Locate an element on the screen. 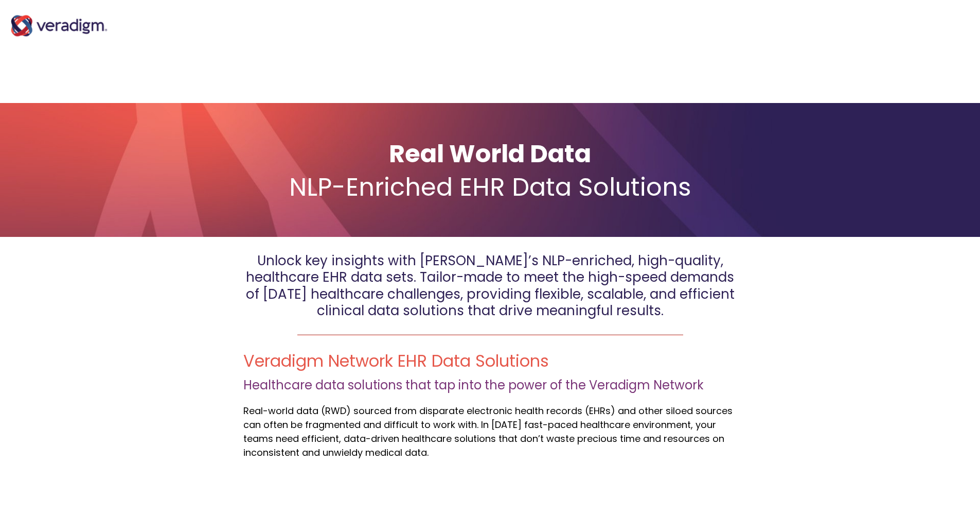 This screenshot has width=980, height=531. span: Real World Data is located at coordinates (490, 154).